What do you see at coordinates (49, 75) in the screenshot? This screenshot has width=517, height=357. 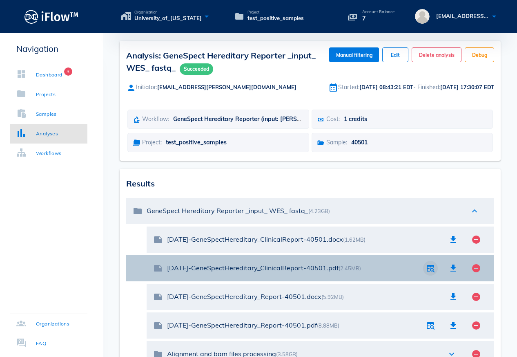 I see `div: Dashboard` at bounding box center [49, 75].